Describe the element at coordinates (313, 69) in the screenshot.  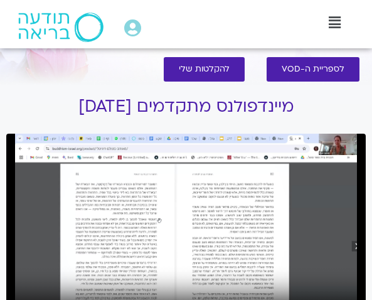
I see `a: לספריית ה-VOD` at that location.